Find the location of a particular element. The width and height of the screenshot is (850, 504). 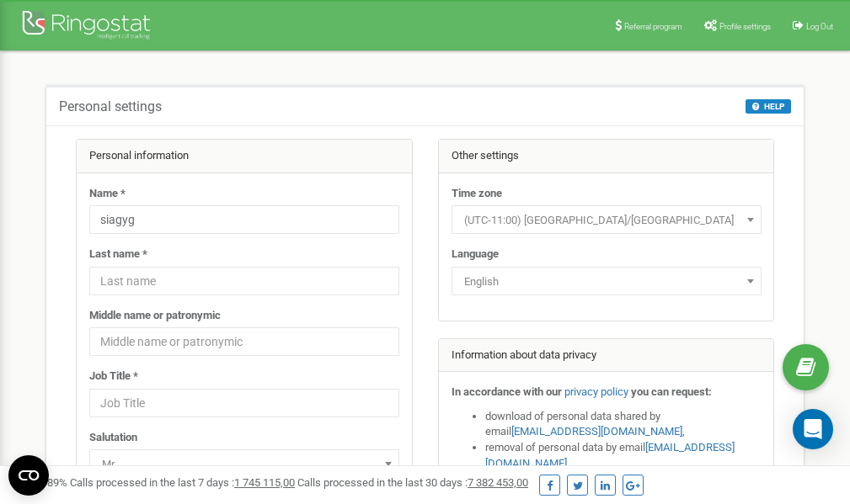

u: 1 745 115,00 is located at coordinates (265, 483).